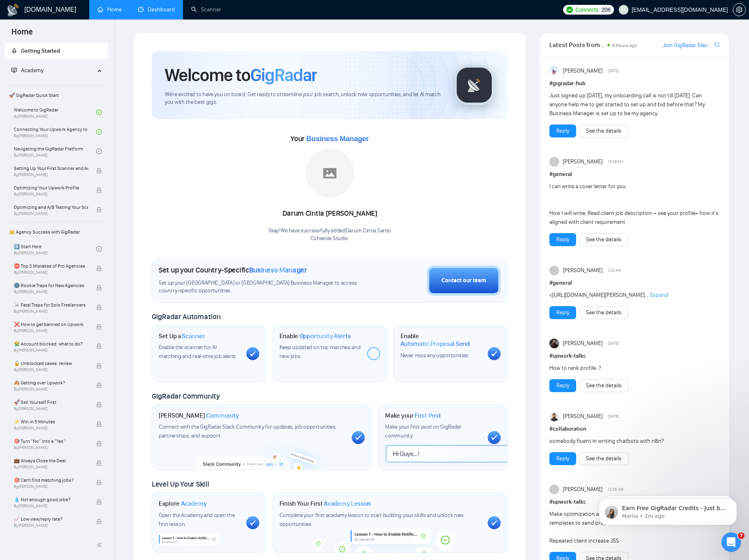  I want to click on span: Academy Lesson, so click(347, 504).